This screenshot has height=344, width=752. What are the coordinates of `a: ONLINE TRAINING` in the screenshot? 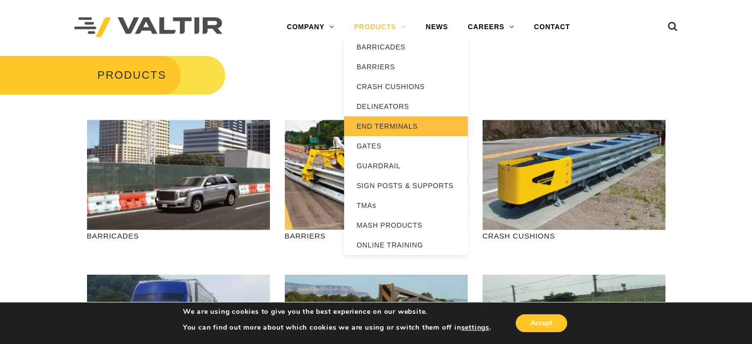 It's located at (406, 245).